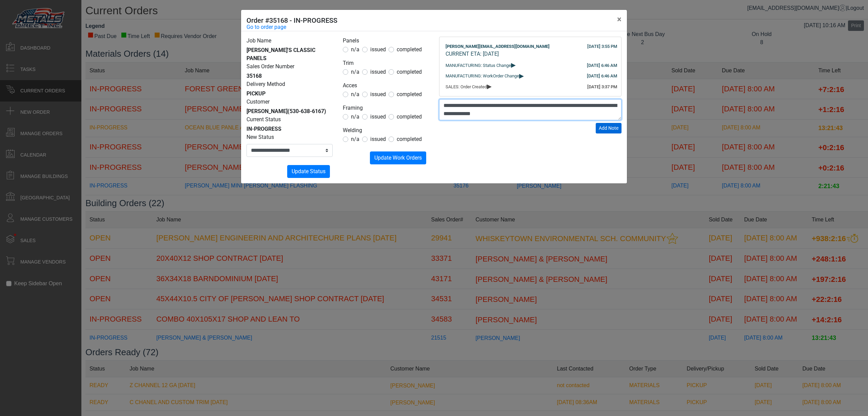  What do you see at coordinates (307, 111) in the screenshot?
I see `span: (530-638-6167)` at bounding box center [307, 111].